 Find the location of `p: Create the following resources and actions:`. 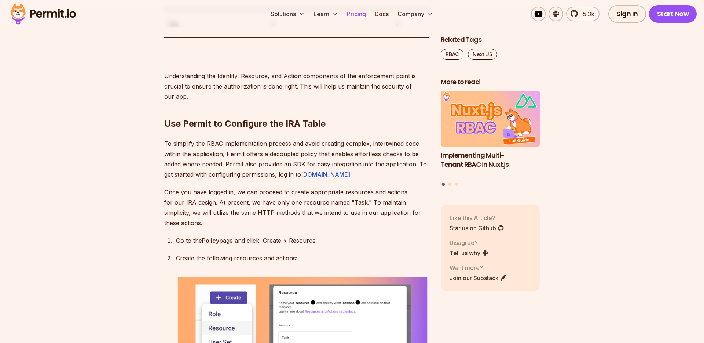

p: Create the following resources and actions: is located at coordinates (303, 258).